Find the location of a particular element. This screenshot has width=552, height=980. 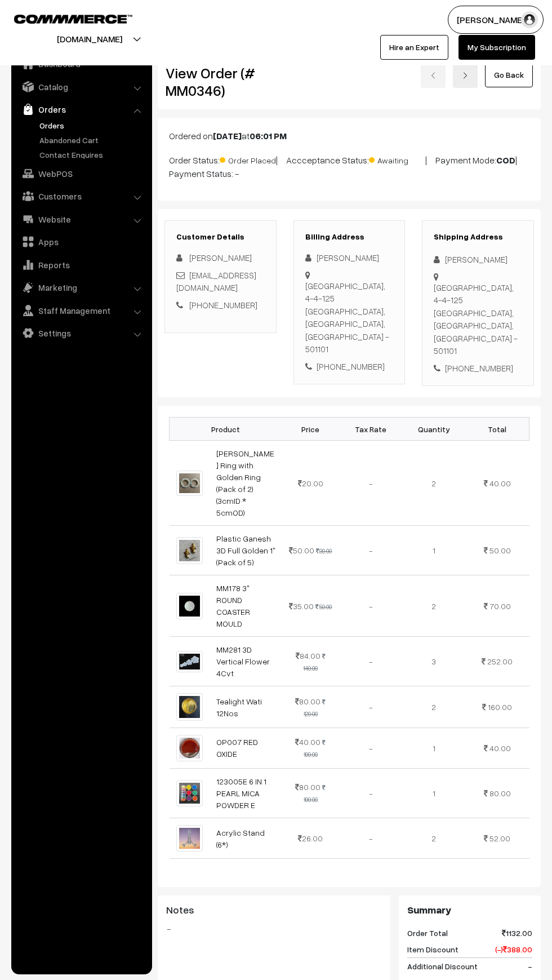

span: 84.00 is located at coordinates (308, 656).